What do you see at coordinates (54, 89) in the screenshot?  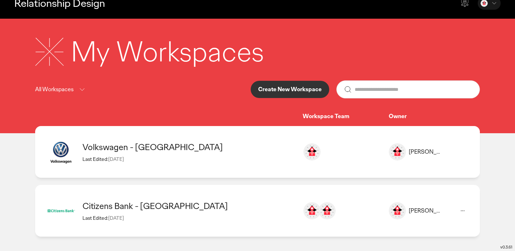 I see `p: All Workspaces` at bounding box center [54, 89].